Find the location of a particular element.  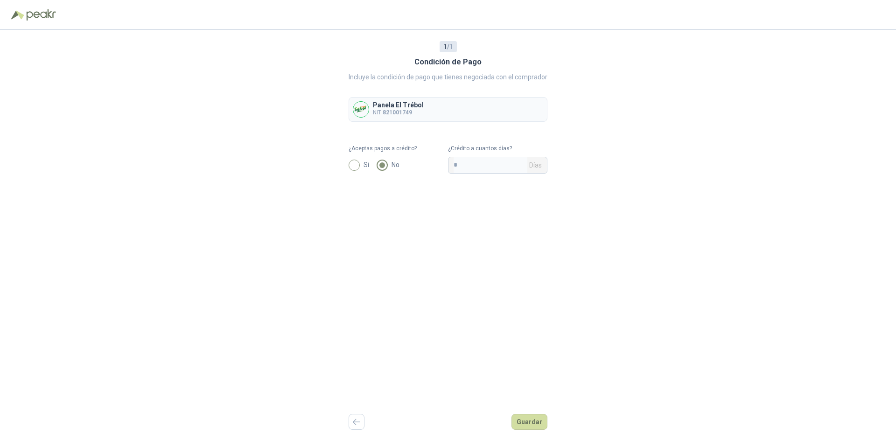

p: NIT is located at coordinates (398, 112).